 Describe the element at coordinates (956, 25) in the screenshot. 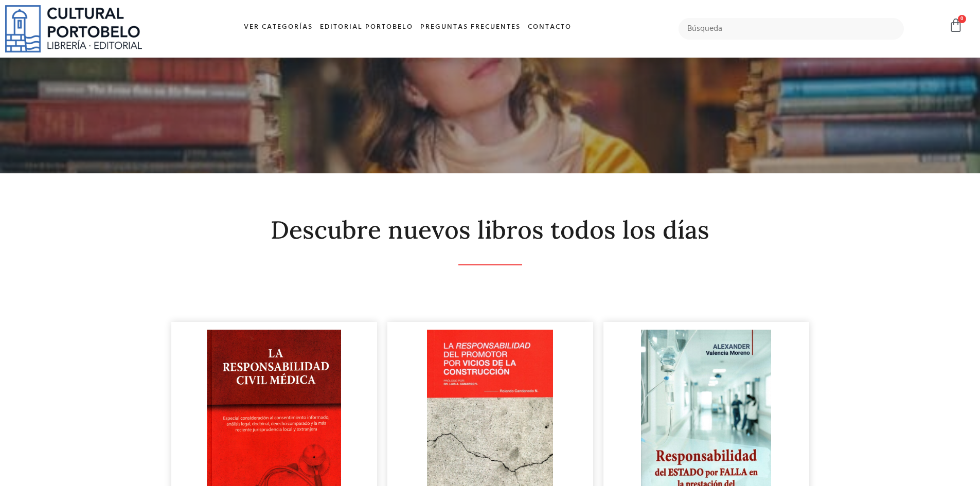

I see `a: 0` at that location.